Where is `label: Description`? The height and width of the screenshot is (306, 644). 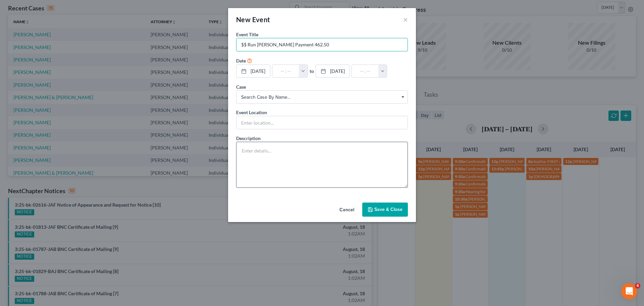 label: Description is located at coordinates (248, 138).